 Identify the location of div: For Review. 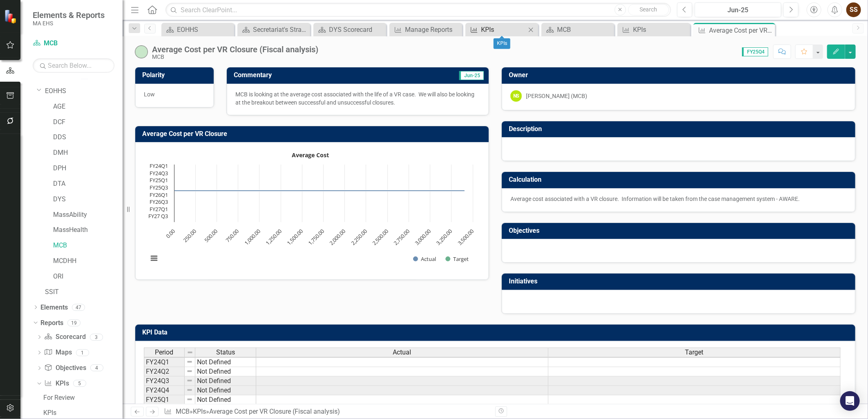
(83, 398).